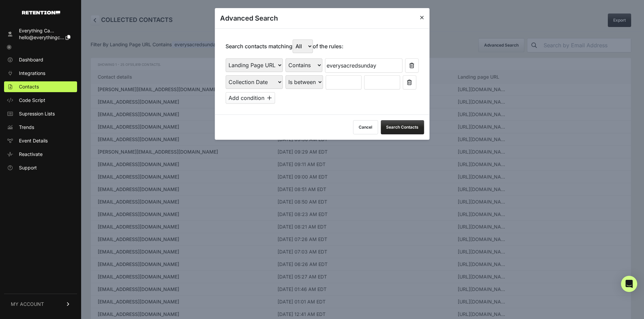 The height and width of the screenshot is (319, 644). What do you see at coordinates (41, 168) in the screenshot?
I see `a: Support` at bounding box center [41, 168].